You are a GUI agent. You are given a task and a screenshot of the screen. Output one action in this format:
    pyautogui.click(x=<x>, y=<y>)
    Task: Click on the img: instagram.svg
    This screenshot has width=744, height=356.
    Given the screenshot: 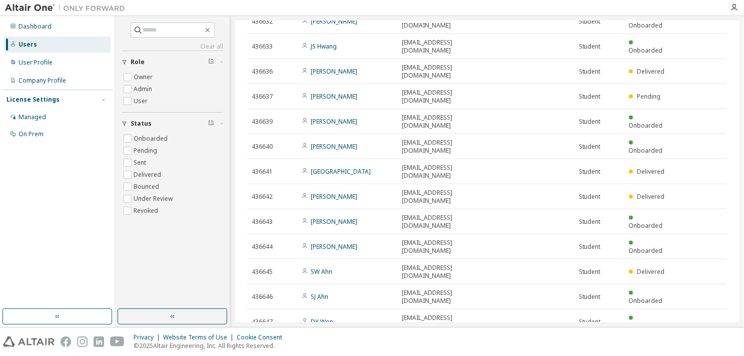 What is the action you would take?
    pyautogui.click(x=82, y=341)
    